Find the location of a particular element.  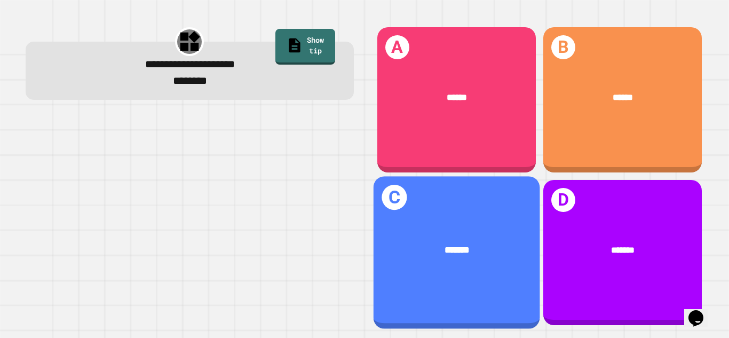

h1: B is located at coordinates (563, 47).